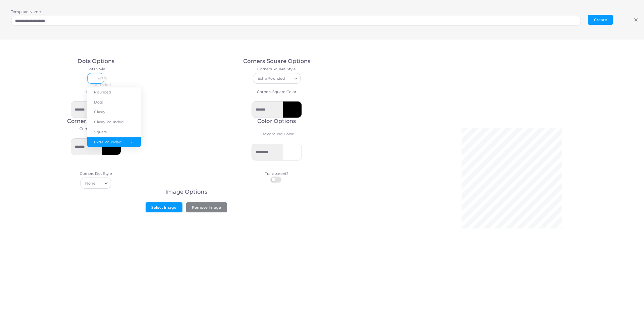  Describe the element at coordinates (26, 12) in the screenshot. I see `label: Template Name` at that location.